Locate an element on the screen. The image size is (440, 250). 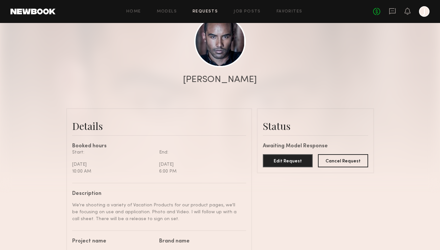
div: 10:00 AM is located at coordinates (113, 171).